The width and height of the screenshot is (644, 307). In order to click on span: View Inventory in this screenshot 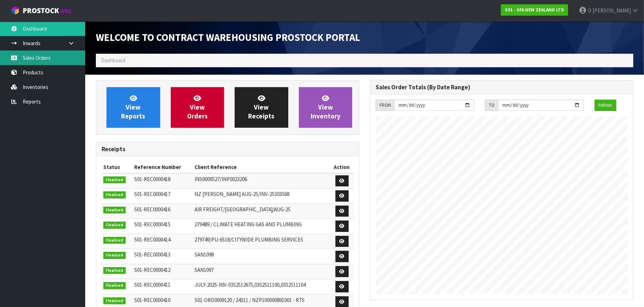, I will do `click(326, 107)`.